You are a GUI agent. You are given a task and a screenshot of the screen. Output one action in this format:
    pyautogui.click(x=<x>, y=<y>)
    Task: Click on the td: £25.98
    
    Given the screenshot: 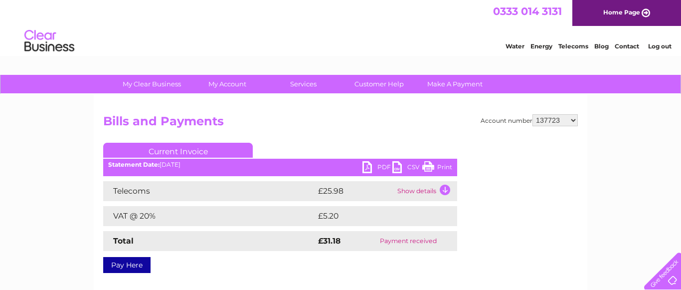 What is the action you would take?
    pyautogui.click(x=355, y=191)
    